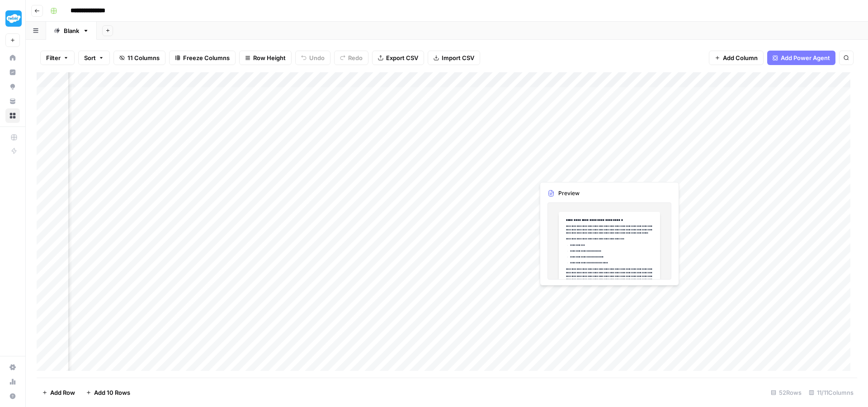 The image size is (868, 407). What do you see at coordinates (206, 58) in the screenshot?
I see `span: Freeze Columns` at bounding box center [206, 58].